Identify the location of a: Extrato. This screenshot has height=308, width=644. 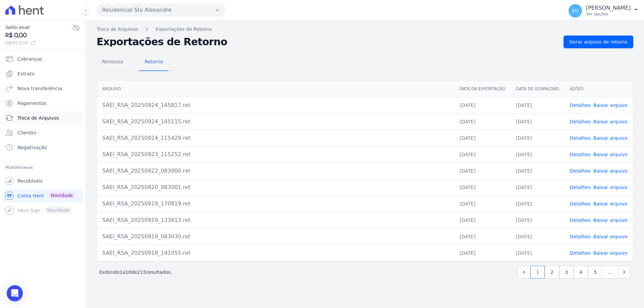
(43, 74).